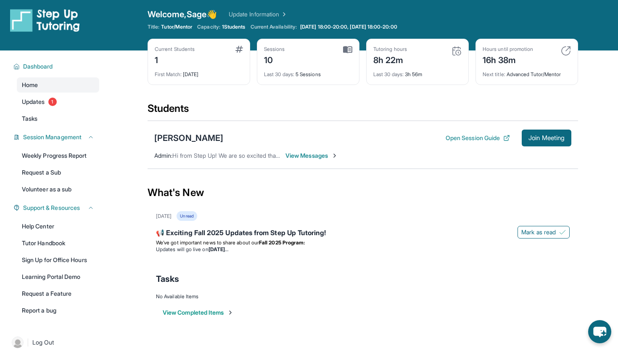 The width and height of the screenshot is (618, 350). What do you see at coordinates (275, 49) in the screenshot?
I see `div: Sessions` at bounding box center [275, 49].